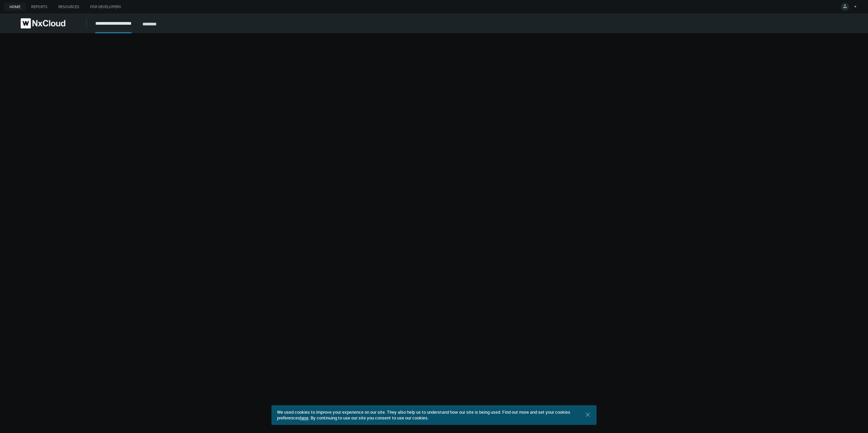 This screenshot has width=868, height=433. Describe the element at coordinates (15, 7) in the screenshot. I see `a: Home` at that location.